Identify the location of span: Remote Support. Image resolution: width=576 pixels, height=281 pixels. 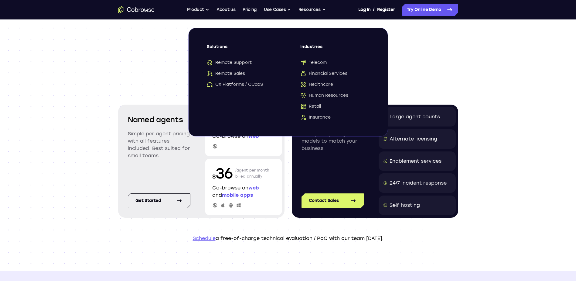
(229, 63).